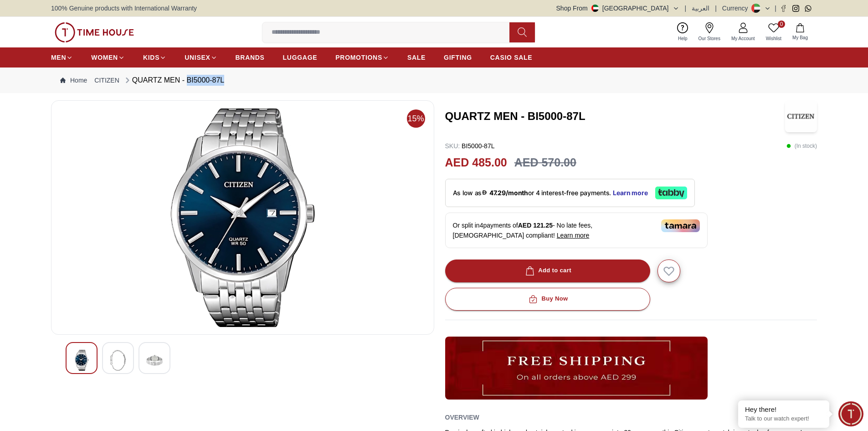  I want to click on a: LUGGAGE, so click(300, 57).